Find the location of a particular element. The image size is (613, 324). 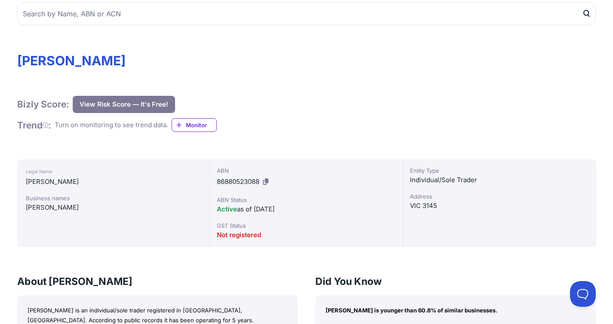

div: Business names is located at coordinates (113, 198).